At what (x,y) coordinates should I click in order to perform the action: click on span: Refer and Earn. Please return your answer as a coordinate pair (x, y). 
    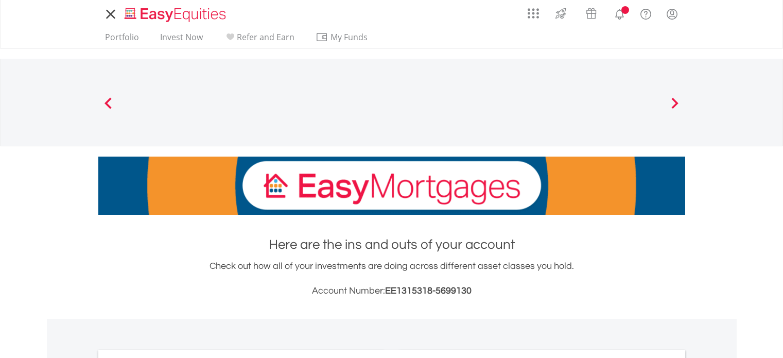
    Looking at the image, I should click on (266, 37).